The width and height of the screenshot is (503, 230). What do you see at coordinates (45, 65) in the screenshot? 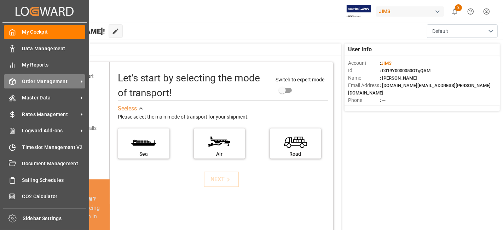
I see `a: My Reports` at bounding box center [45, 65].